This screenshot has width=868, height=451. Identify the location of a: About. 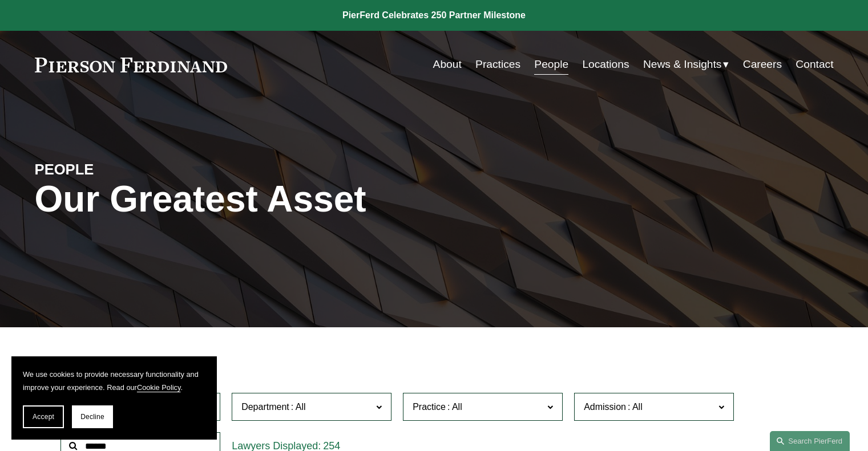
(447, 64).